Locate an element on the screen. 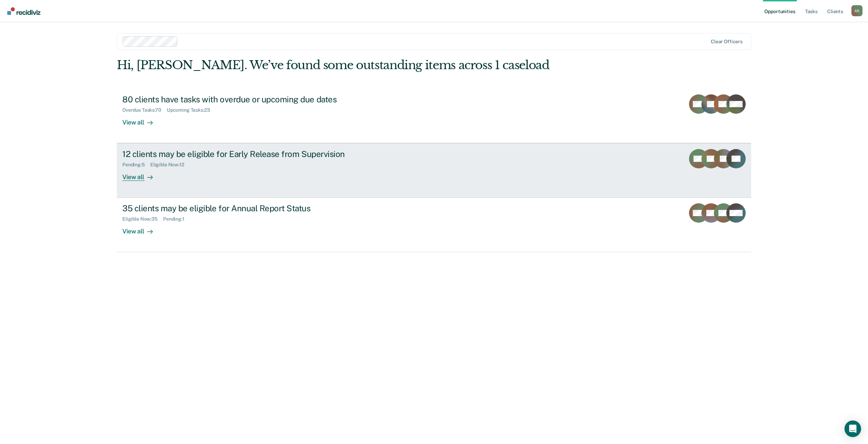 The width and height of the screenshot is (868, 444). div: Clear officers is located at coordinates (727, 42).